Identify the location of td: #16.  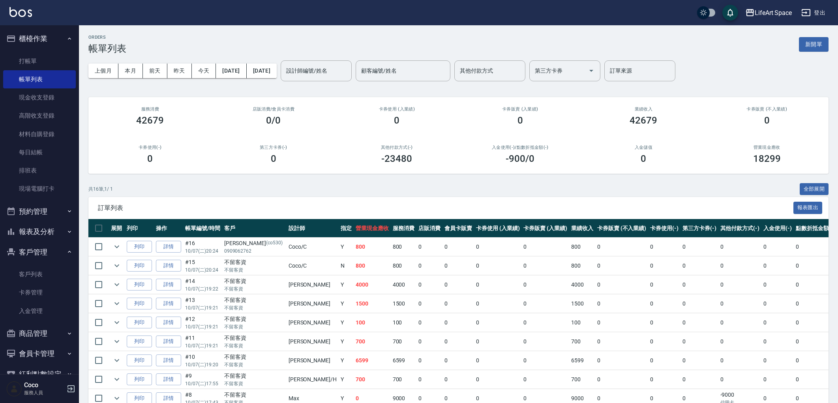
(202, 247).